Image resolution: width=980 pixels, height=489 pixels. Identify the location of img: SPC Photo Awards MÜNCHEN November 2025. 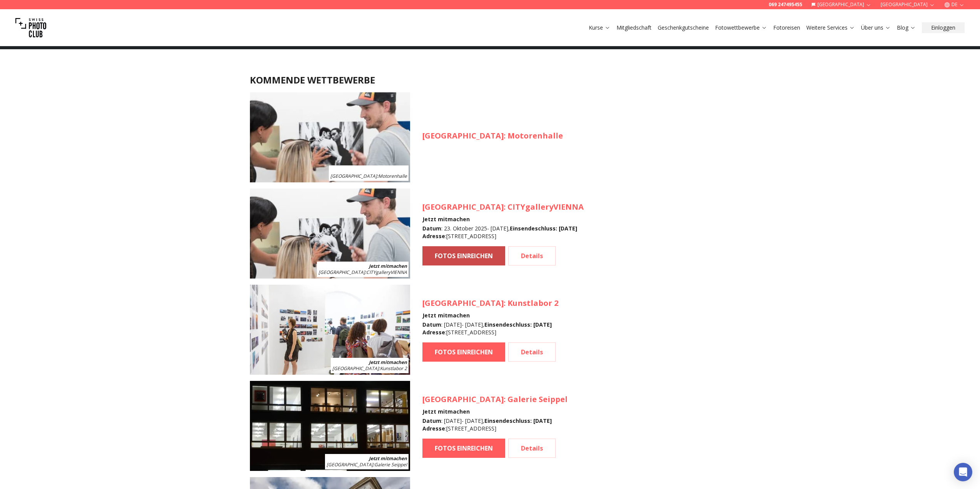
(330, 330).